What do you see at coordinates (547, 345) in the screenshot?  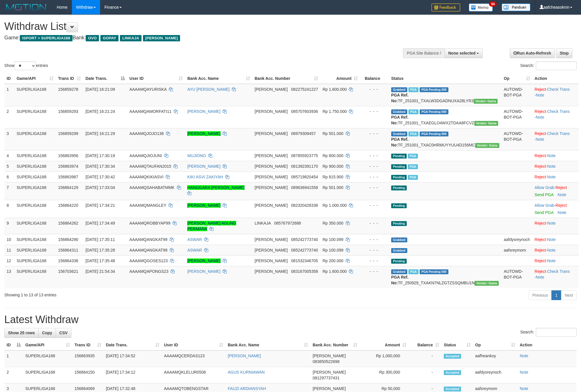 I see `th: Action` at bounding box center [547, 345].